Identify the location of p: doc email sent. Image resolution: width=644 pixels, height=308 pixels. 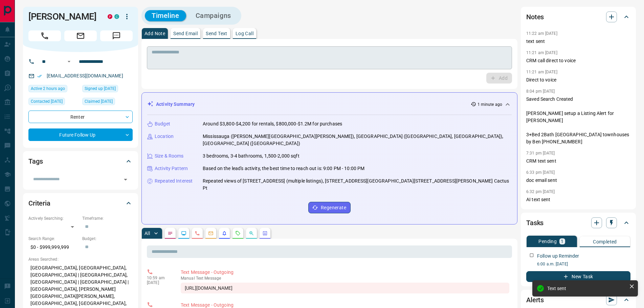
(578, 180).